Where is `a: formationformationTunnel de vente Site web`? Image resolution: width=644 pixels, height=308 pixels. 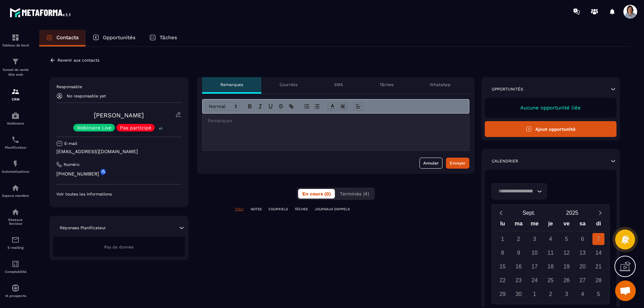 a: formationformationTunnel de vente Site web is located at coordinates (16, 67).